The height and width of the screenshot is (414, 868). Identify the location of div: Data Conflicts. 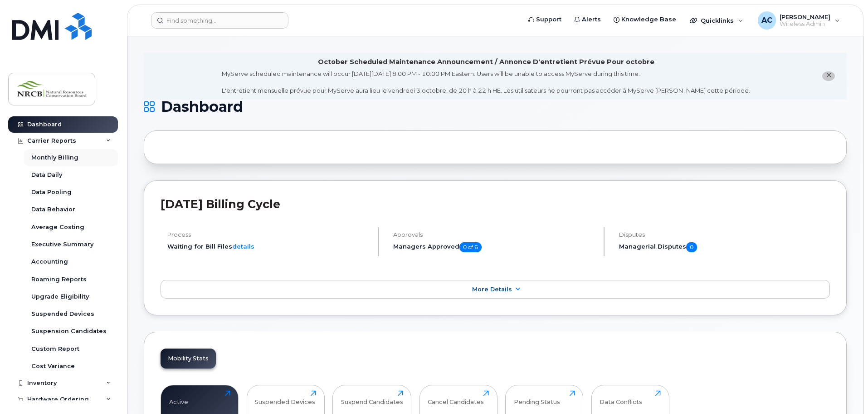
(621, 397).